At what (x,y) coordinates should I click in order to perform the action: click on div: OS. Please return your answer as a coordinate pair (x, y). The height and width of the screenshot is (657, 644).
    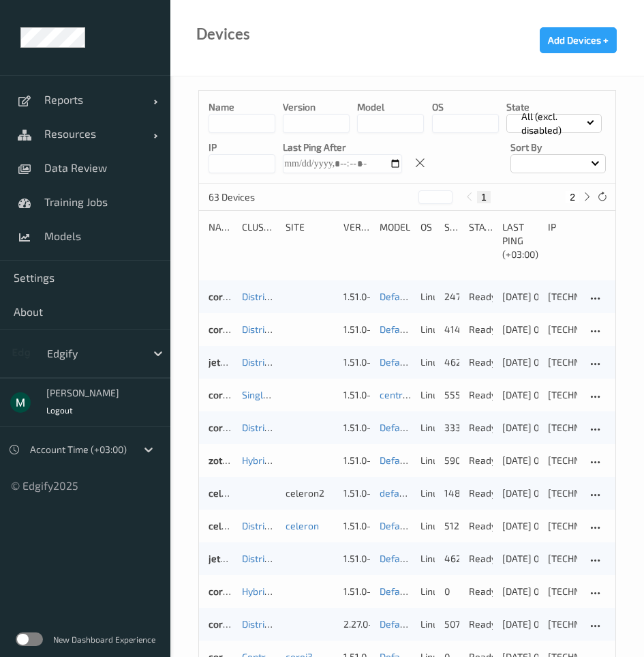
    Looking at the image, I should click on (428, 240).